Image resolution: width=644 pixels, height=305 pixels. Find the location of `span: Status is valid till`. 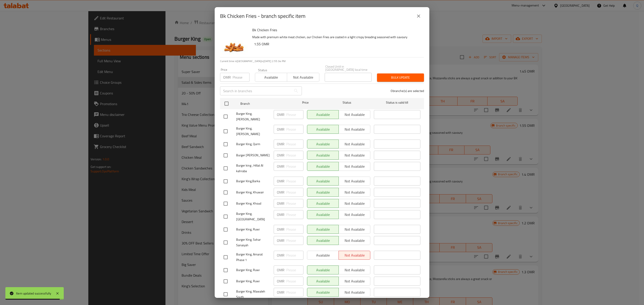

span: Status is valid till is located at coordinates (397, 103).